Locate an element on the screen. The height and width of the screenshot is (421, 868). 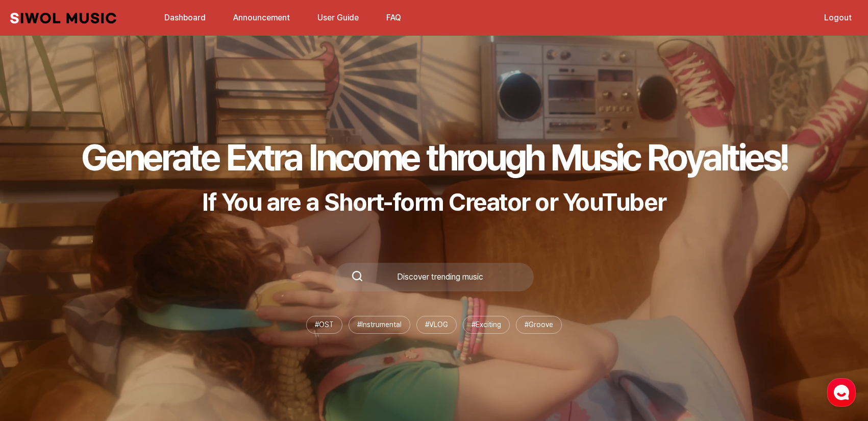
li: # OST is located at coordinates (324, 325).